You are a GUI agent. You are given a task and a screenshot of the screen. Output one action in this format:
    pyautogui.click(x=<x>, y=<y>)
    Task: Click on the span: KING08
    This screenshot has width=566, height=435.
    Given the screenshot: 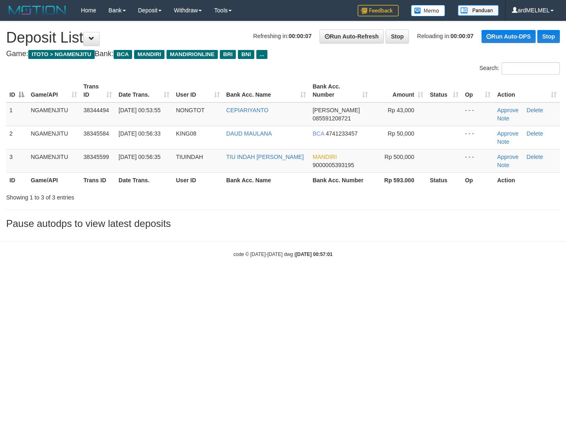 What is the action you would take?
    pyautogui.click(x=186, y=134)
    